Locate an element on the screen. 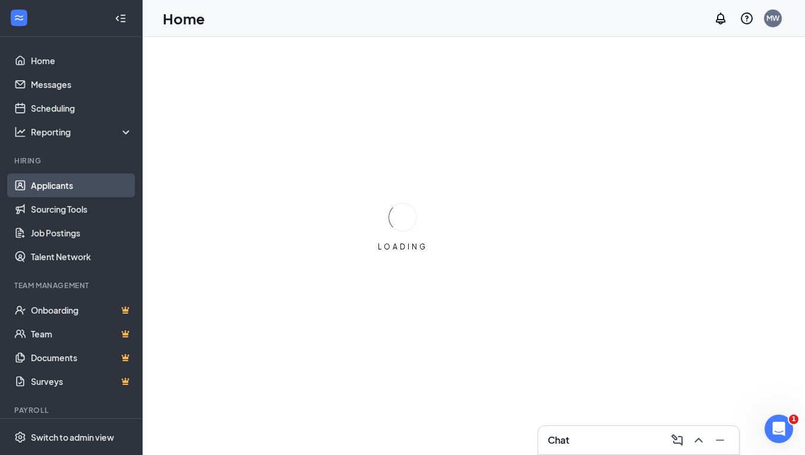 The width and height of the screenshot is (805, 455). button: Minimize is located at coordinates (720, 440).